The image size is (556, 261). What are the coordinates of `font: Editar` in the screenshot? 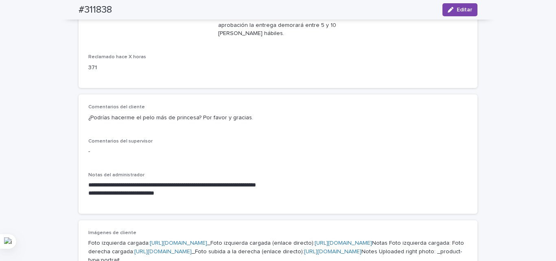 It's located at (464, 10).